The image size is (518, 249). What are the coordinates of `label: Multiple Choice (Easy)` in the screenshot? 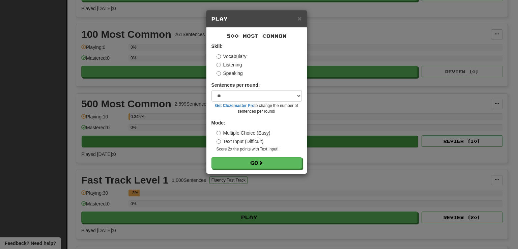 It's located at (243, 133).